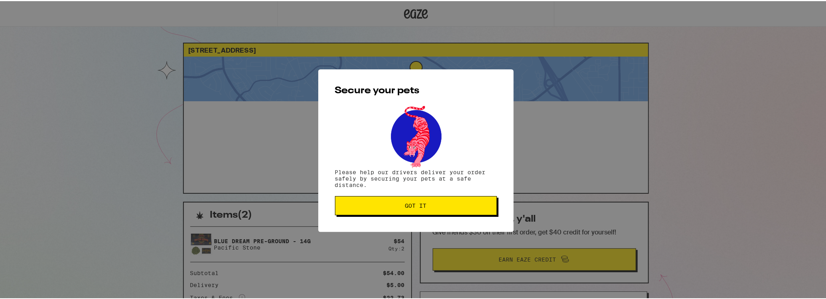 Image resolution: width=826 pixels, height=299 pixels. I want to click on button: Got it, so click(416, 205).